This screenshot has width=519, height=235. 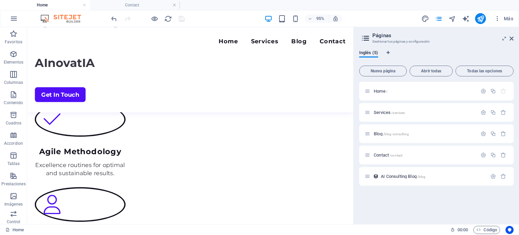 What do you see at coordinates (14, 143) in the screenshot?
I see `p: Accordion` at bounding box center [14, 143].